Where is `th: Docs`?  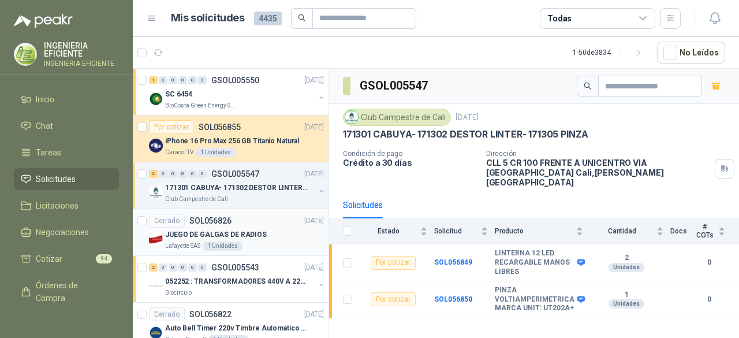
th: Docs is located at coordinates (682, 231).